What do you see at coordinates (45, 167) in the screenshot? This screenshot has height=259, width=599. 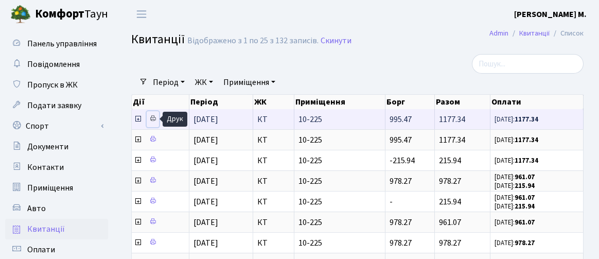 I see `span: Контакти` at bounding box center [45, 167].